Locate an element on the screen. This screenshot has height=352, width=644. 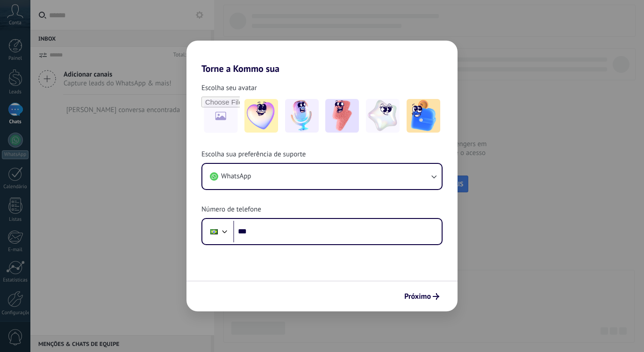
img: -3.jpeg is located at coordinates (342, 116).